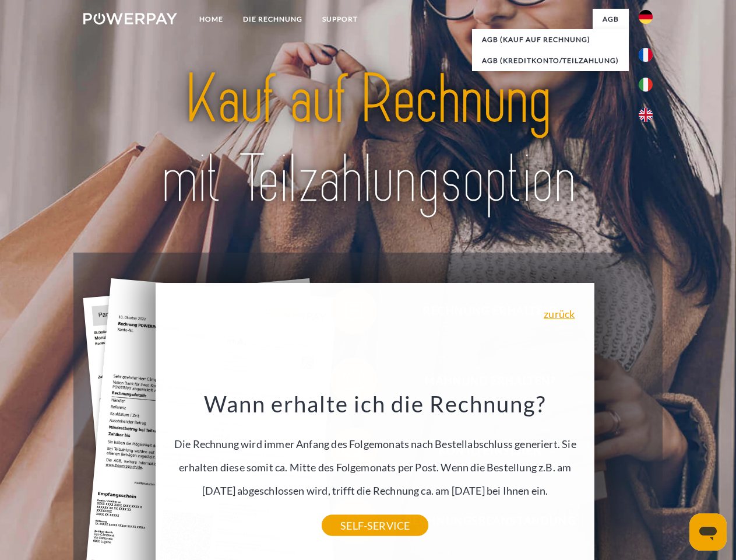  Describe the element at coordinates (646, 17) in the screenshot. I see `img: de` at that location.